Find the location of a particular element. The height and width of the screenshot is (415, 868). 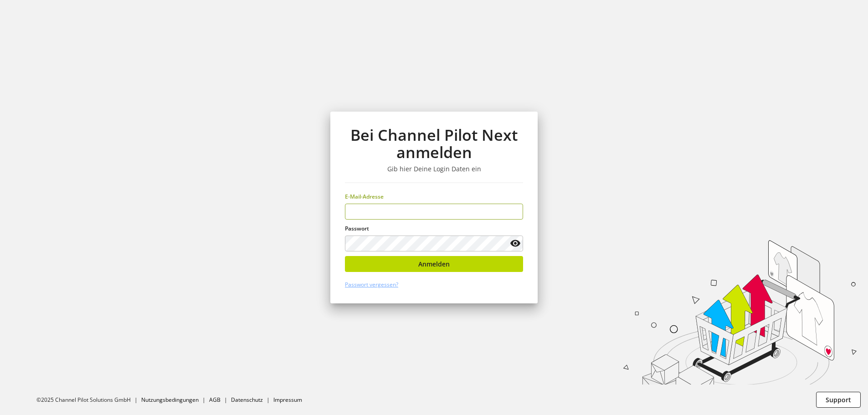

a: Impressum is located at coordinates (287, 400).